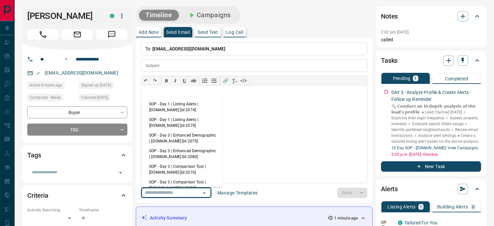  What do you see at coordinates (389, 60) in the screenshot?
I see `h2: Tasks` at bounding box center [389, 60].